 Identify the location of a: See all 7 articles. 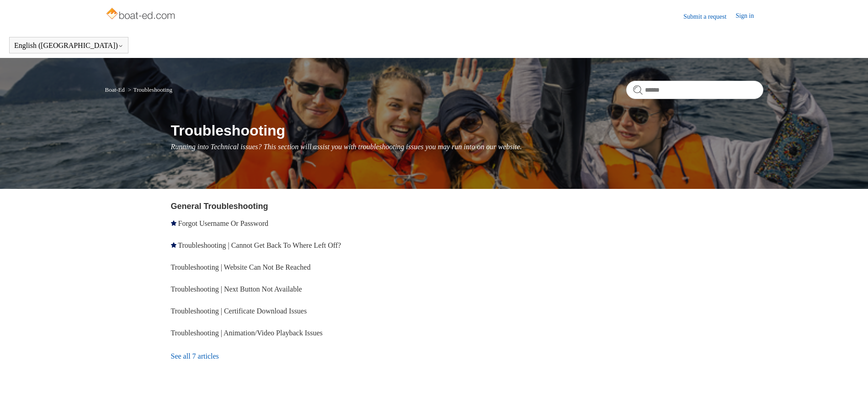
(304, 357).